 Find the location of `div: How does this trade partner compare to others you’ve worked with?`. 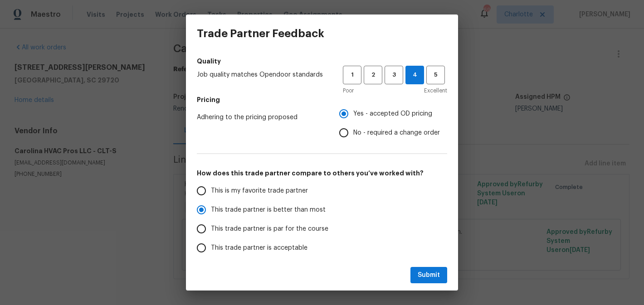

div: How does this trade partner compare to others you’ve worked with? is located at coordinates (322, 229).